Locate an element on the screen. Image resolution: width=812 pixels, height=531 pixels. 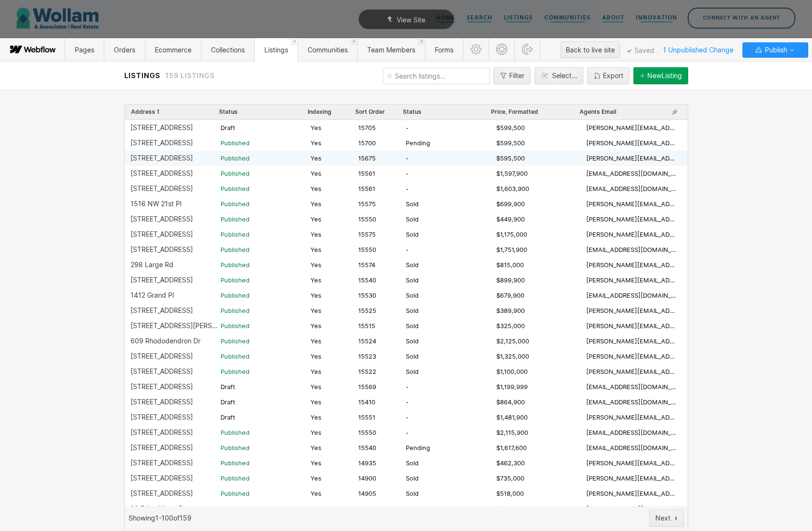
button: Indexing is located at coordinates (320, 112).